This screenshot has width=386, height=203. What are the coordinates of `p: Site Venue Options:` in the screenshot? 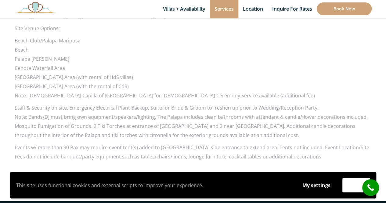 It's located at (193, 28).